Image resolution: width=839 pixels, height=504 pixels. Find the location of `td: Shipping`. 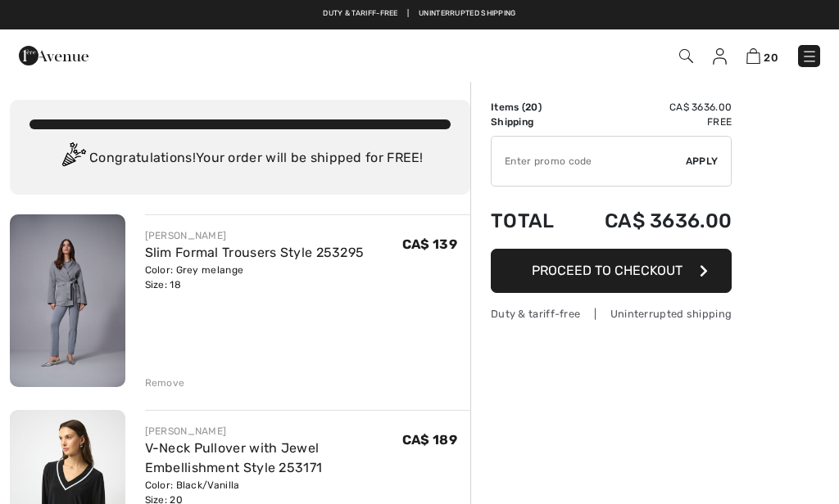

td: Shipping is located at coordinates (530, 122).